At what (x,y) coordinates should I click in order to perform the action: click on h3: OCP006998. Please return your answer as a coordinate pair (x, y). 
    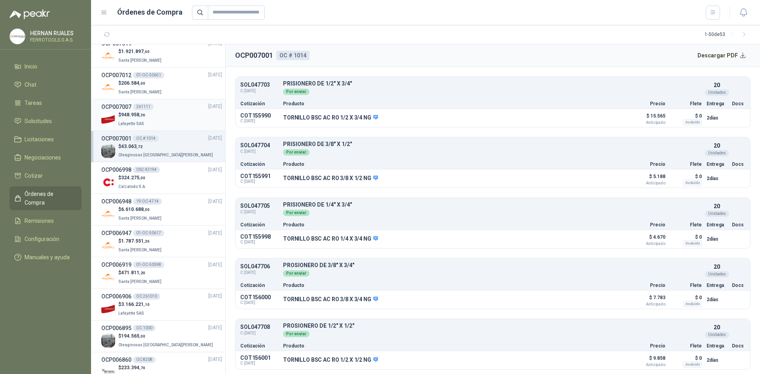
    Looking at the image, I should click on (116, 170).